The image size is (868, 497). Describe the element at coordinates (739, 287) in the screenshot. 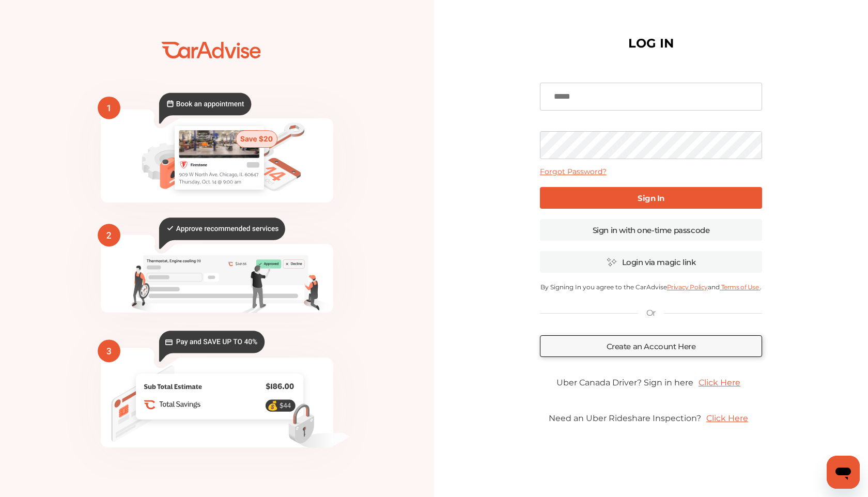

I see `b: Terms of Use` at that location.